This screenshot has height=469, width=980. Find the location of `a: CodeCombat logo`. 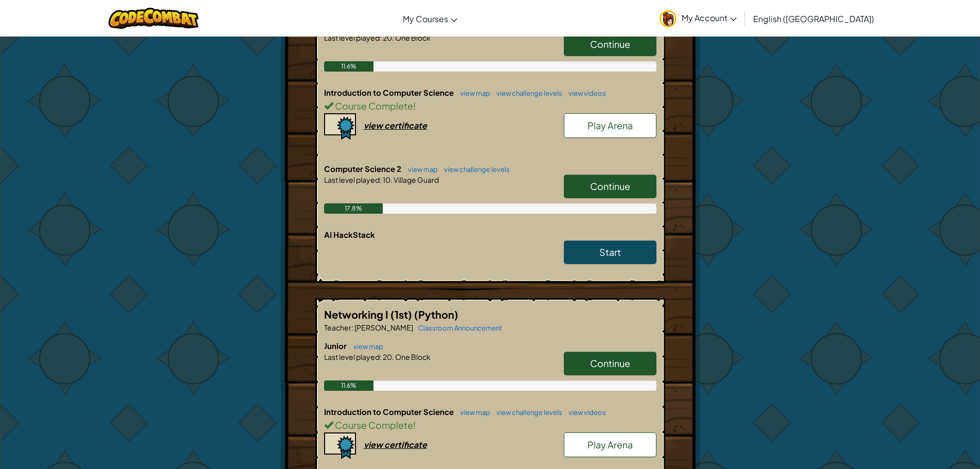

a: CodeCombat logo is located at coordinates (153, 18).